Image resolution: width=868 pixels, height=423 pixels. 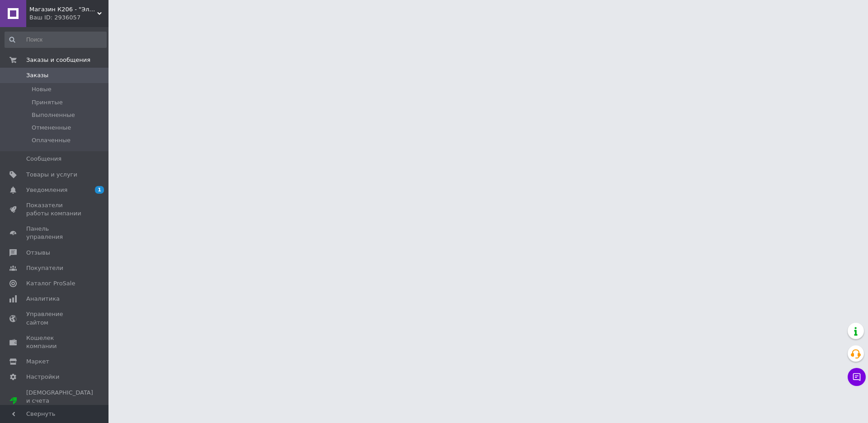 I want to click on span: Уведомления, so click(x=47, y=190).